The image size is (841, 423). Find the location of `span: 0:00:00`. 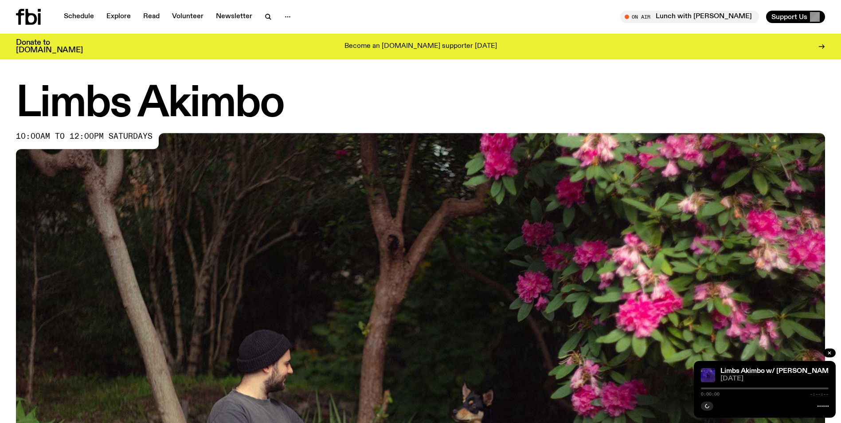

span: 0:00:00 is located at coordinates (710, 394).